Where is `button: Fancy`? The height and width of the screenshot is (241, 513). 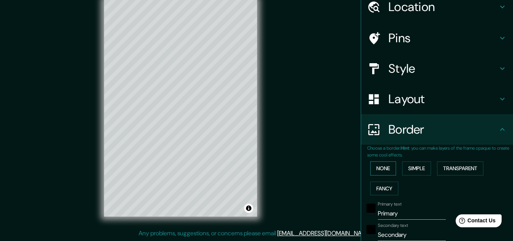
button: Fancy is located at coordinates (385, 188).